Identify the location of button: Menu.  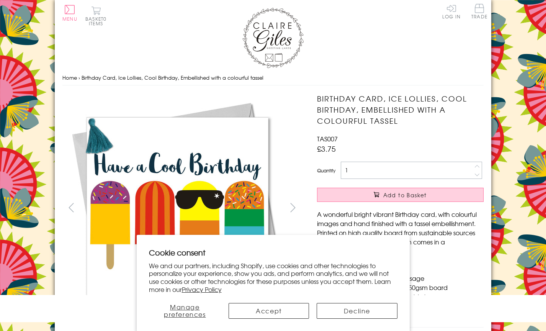
(70, 13).